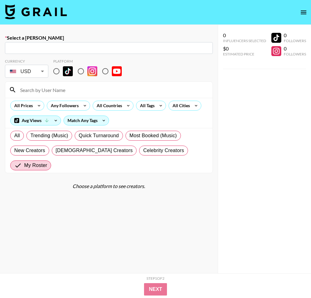 Image resolution: width=311 pixels, height=298 pixels. What do you see at coordinates (49, 135) in the screenshot?
I see `span: Trending (Music)` at bounding box center [49, 135].